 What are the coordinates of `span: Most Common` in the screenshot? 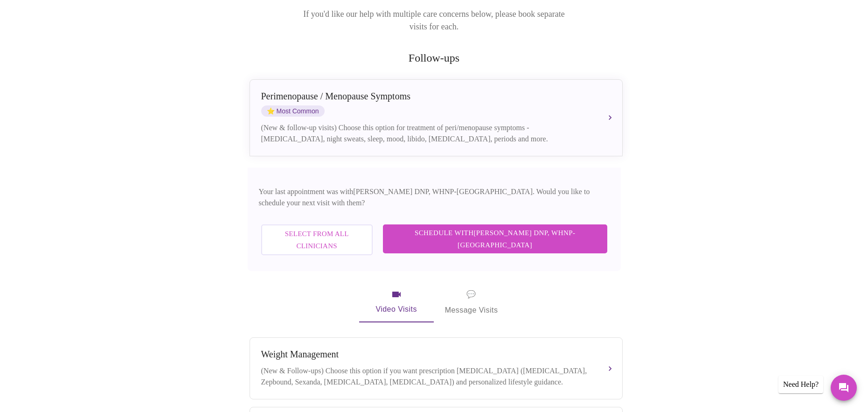 It's located at (293, 111).